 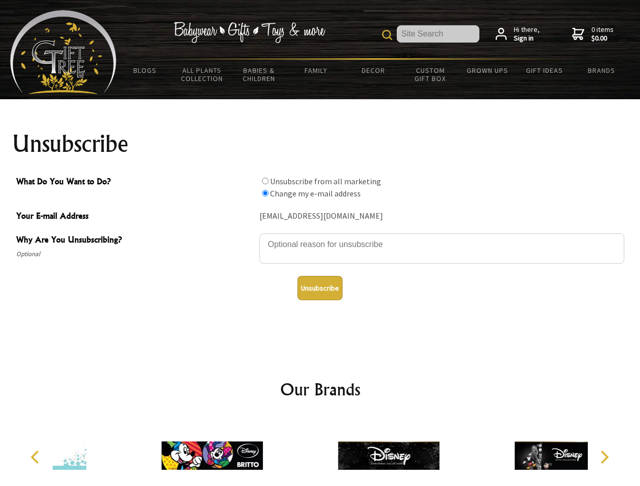 What do you see at coordinates (135, 217) in the screenshot?
I see `span: Your E-mail Address` at bounding box center [135, 217].